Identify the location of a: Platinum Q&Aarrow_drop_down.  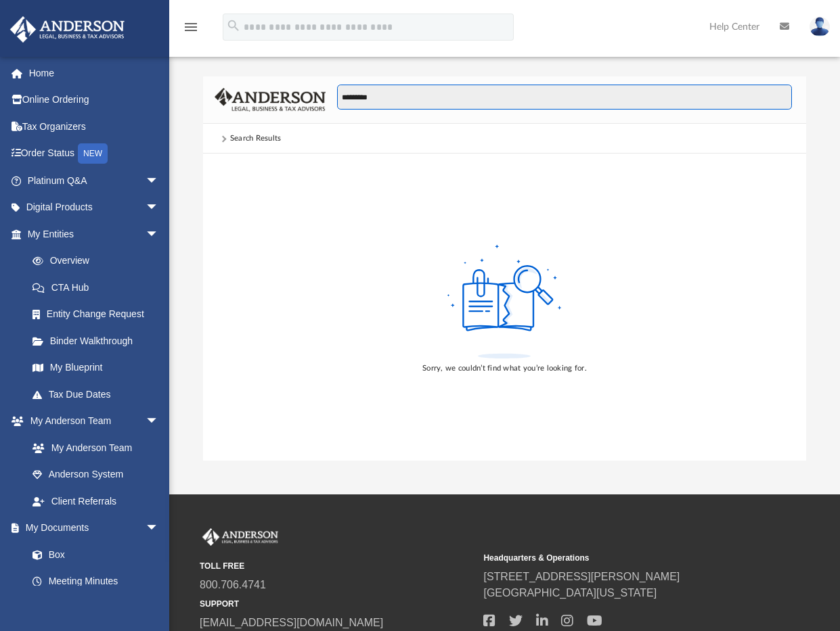
(94, 181).